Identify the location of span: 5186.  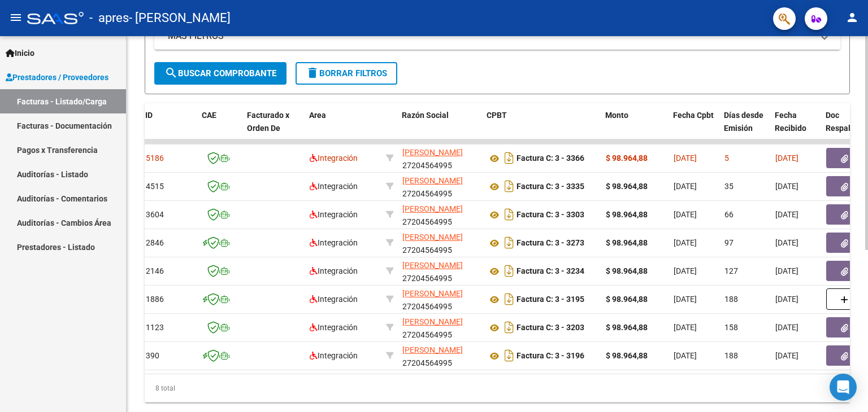
(154, 158).